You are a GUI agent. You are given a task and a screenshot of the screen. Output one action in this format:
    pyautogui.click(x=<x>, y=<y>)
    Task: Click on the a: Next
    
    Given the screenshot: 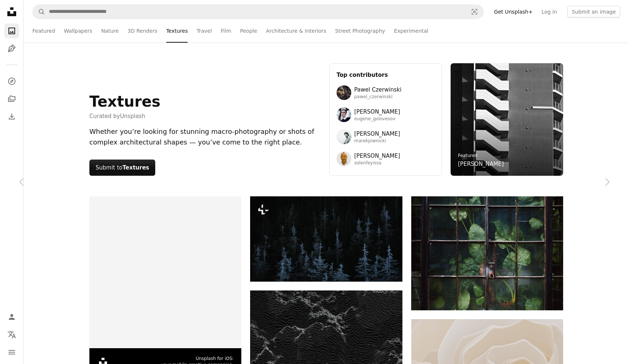 What is the action you would take?
    pyautogui.click(x=607, y=182)
    